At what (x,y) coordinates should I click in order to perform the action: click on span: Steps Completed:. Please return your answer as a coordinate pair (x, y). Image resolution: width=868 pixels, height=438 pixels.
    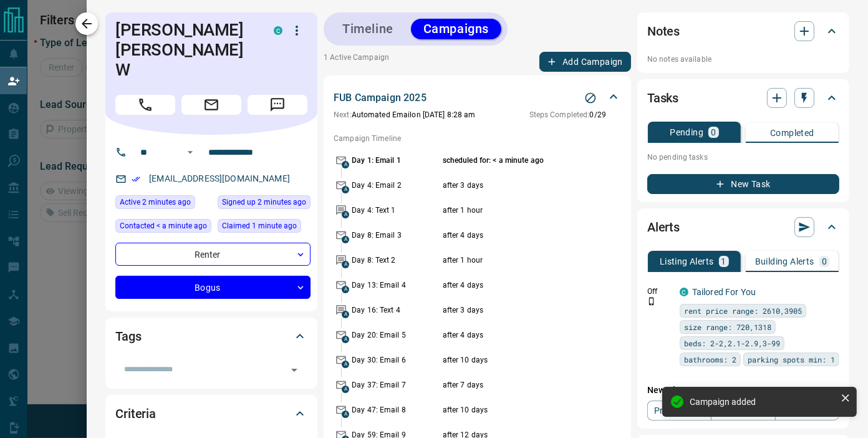
    Looking at the image, I should click on (560, 115).